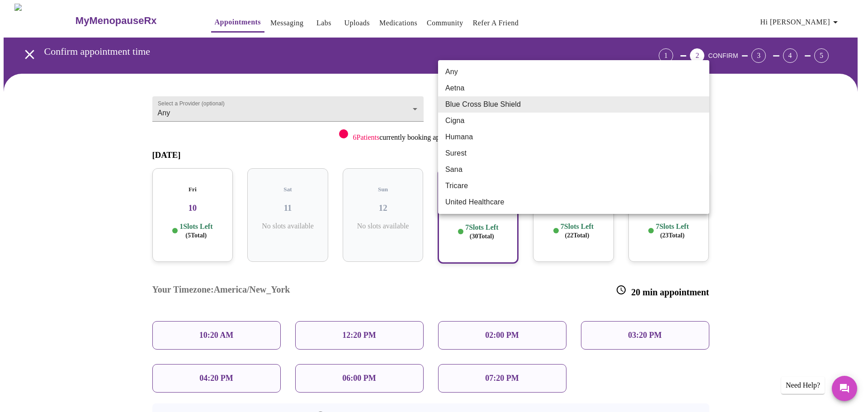  I want to click on li: Blue Cross Blue Shield, so click(574, 104).